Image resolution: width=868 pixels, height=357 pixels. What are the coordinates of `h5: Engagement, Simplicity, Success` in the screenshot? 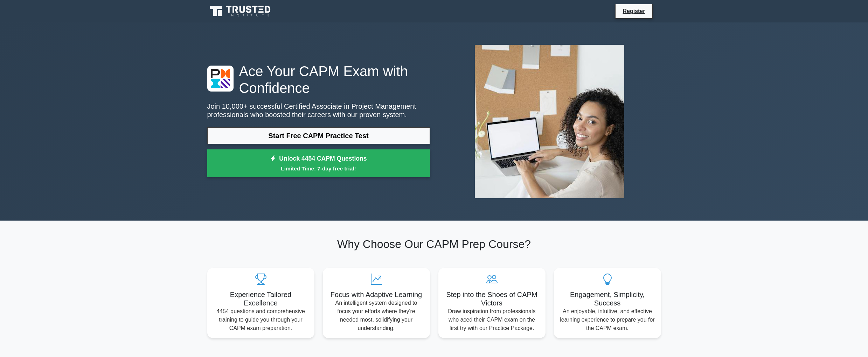 It's located at (608, 299).